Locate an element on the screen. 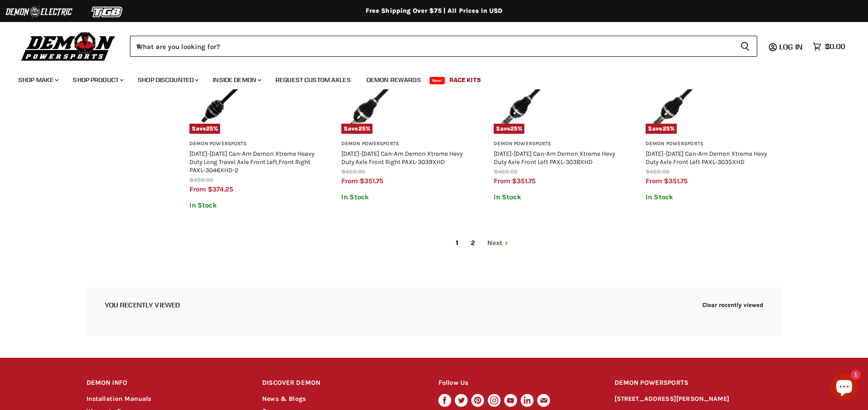  span: $0.00 is located at coordinates (835, 46).